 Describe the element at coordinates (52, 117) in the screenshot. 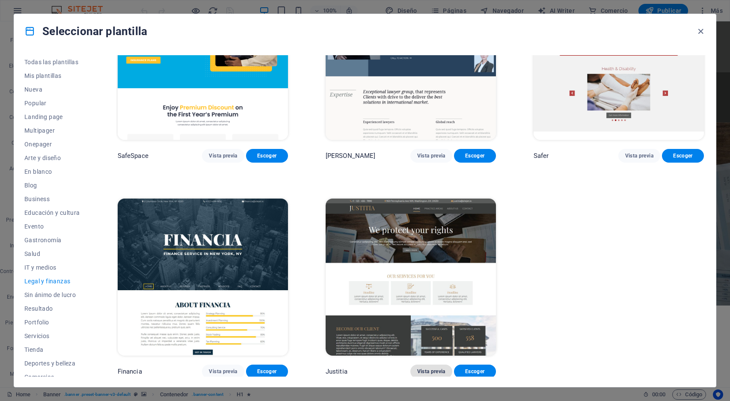

I see `span: Landing page` at that location.